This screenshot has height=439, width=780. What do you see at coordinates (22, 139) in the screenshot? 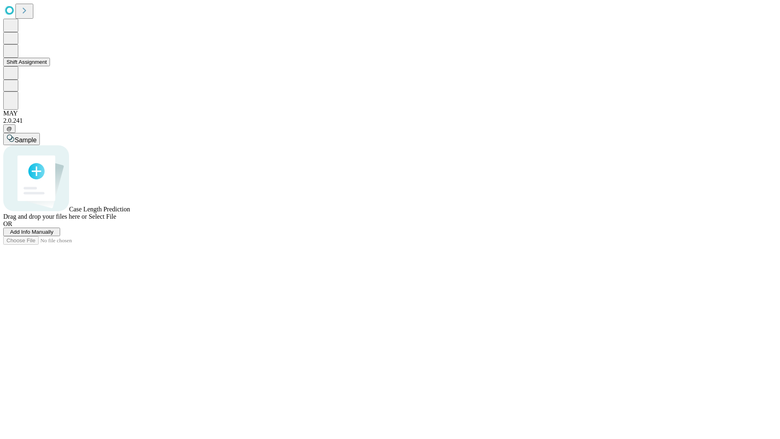
I see `button: Sample` at bounding box center [22, 139].